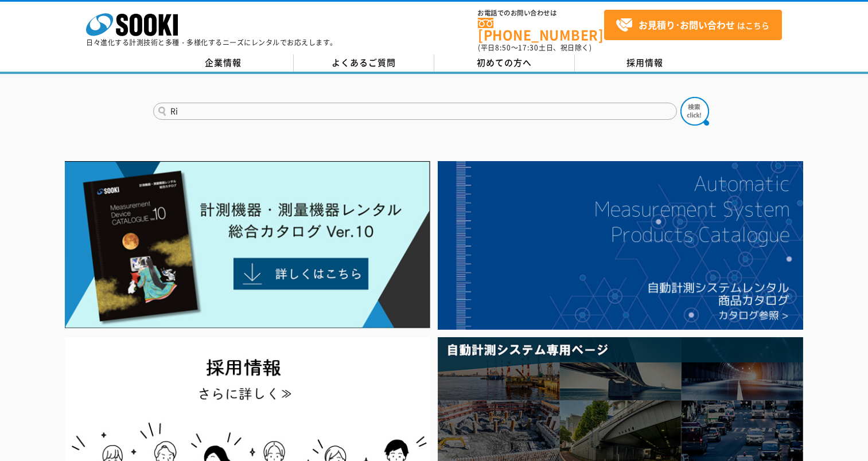 The width and height of the screenshot is (868, 461). I want to click on a: 初めての方へ, so click(504, 63).